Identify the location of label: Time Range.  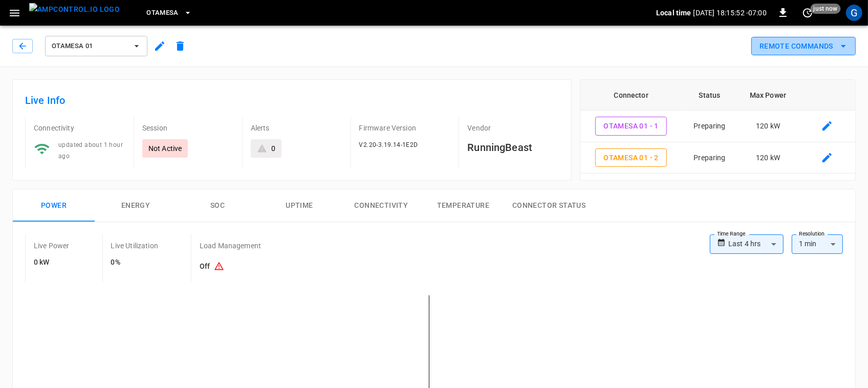
(731, 234).